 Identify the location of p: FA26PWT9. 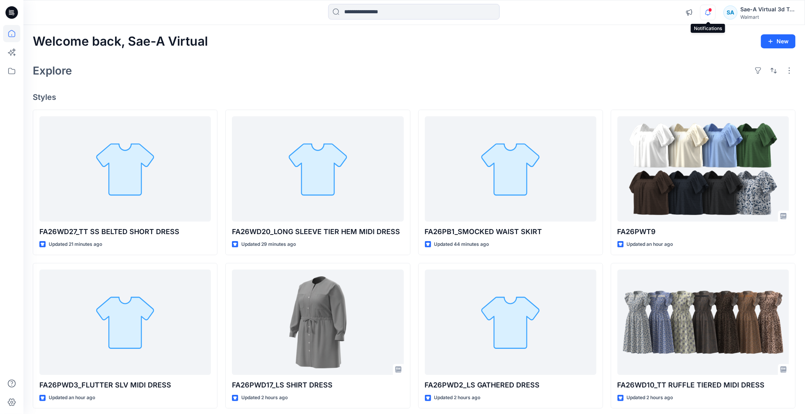
(703, 232).